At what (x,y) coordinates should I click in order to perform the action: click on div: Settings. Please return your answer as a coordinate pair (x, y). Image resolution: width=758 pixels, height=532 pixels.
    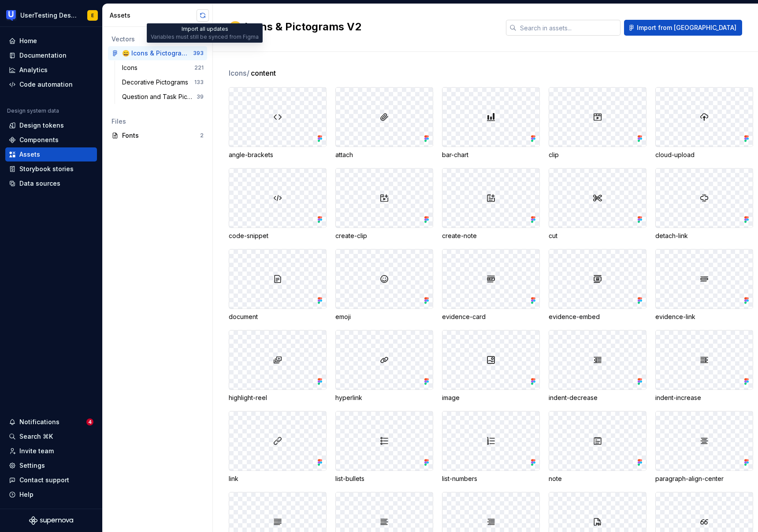
    Looking at the image, I should click on (32, 466).